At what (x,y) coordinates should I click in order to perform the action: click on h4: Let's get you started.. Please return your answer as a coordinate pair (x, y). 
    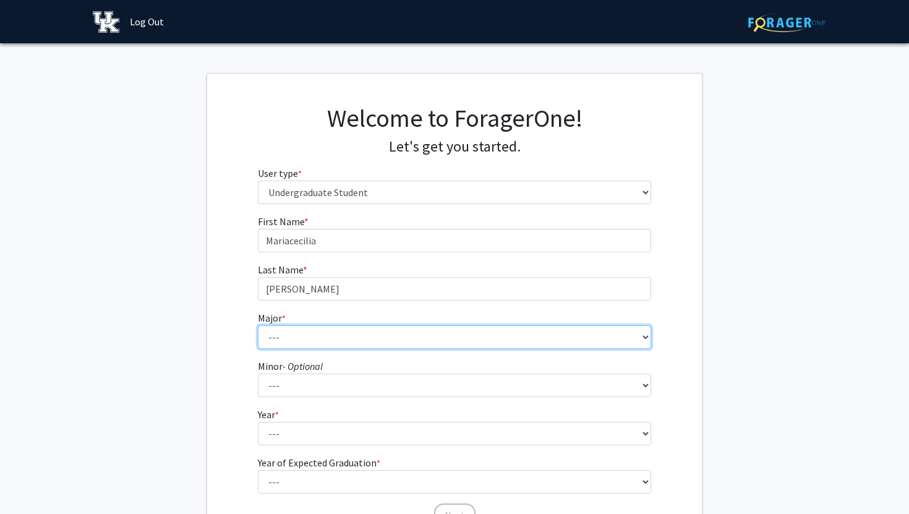
    Looking at the image, I should click on (455, 147).